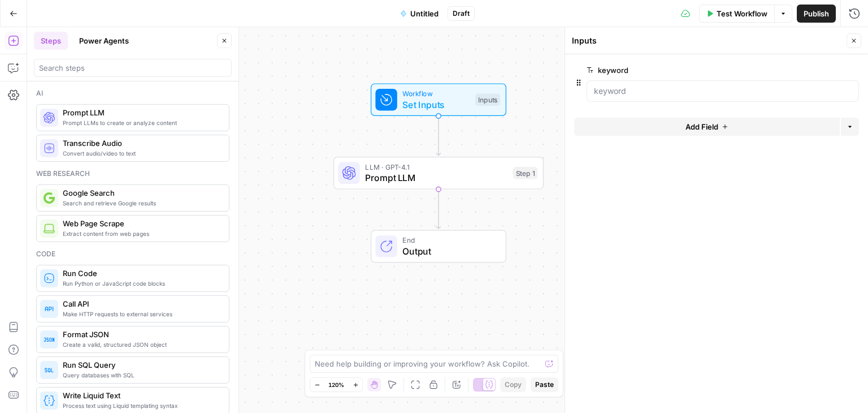 The height and width of the screenshot is (413, 868). What do you see at coordinates (436, 166) in the screenshot?
I see `span: LLM · GPT-4.1` at bounding box center [436, 166].